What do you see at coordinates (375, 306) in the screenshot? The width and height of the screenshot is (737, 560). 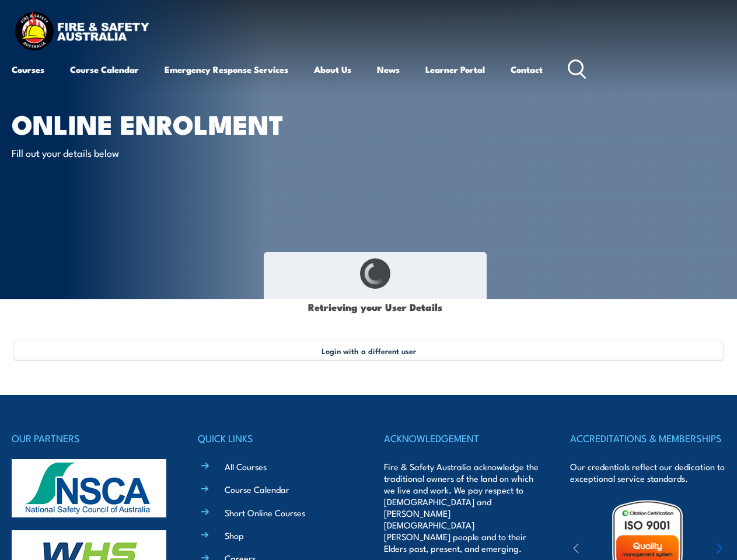 I see `h1: Retrieving your User Details` at bounding box center [375, 306].